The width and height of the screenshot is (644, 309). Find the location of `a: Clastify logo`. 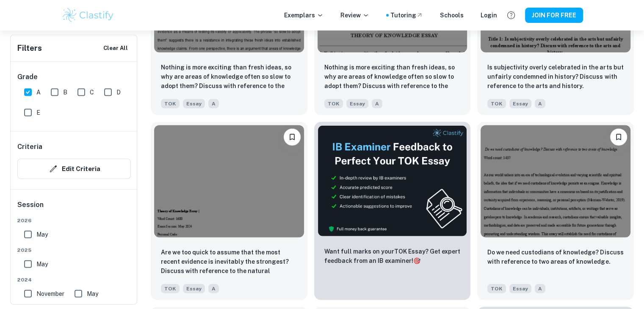

a: Clastify logo is located at coordinates (88, 15).